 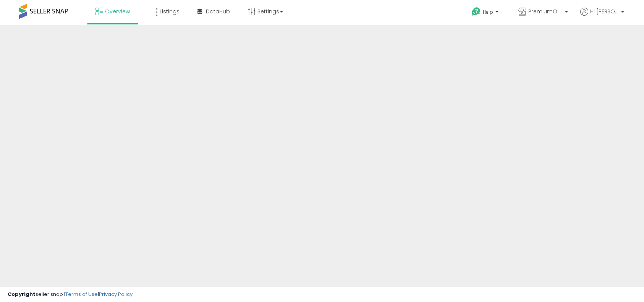 What do you see at coordinates (170, 11) in the screenshot?
I see `span: Listings` at bounding box center [170, 11].